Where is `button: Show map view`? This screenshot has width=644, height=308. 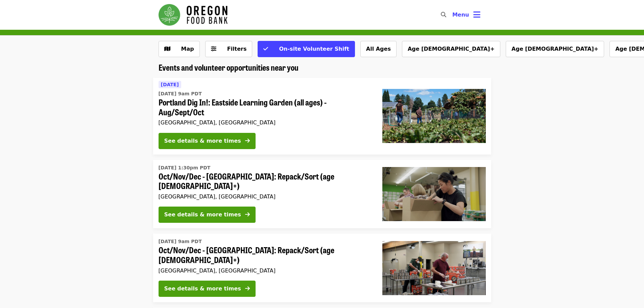
button: Show map view is located at coordinates (179, 49).